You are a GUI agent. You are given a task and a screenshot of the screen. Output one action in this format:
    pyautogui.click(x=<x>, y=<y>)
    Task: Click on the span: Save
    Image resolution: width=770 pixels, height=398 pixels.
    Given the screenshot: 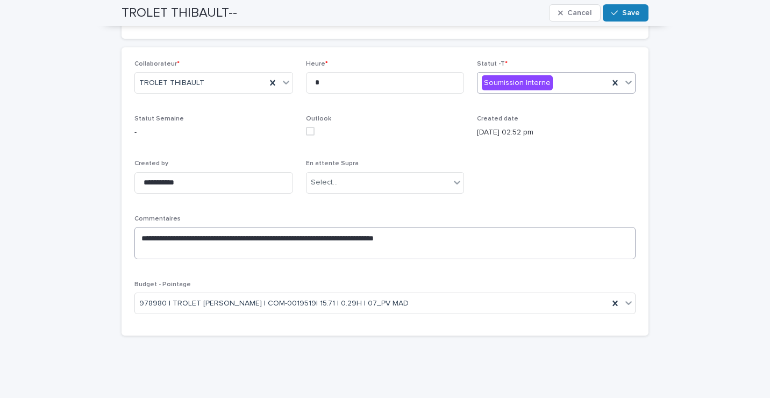 What is the action you would take?
    pyautogui.click(x=630, y=13)
    